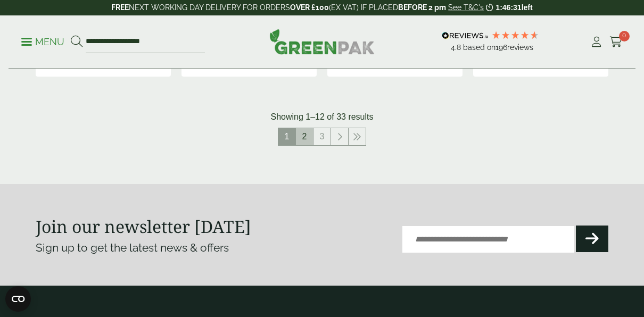 The image size is (644, 317). Describe the element at coordinates (528, 8) in the screenshot. I see `span: left` at that location.